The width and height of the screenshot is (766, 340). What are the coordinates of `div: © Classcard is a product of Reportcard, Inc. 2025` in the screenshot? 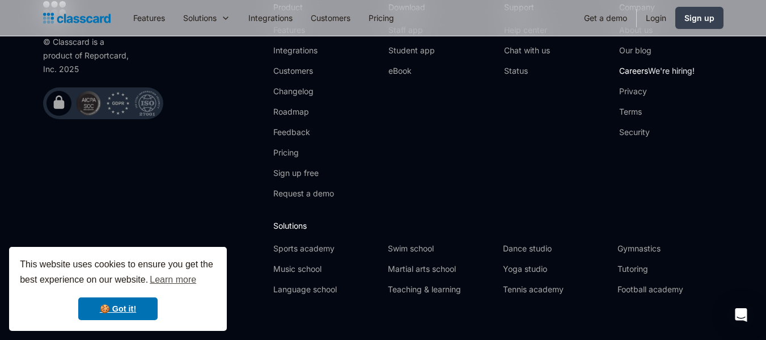 It's located at (89, 56).